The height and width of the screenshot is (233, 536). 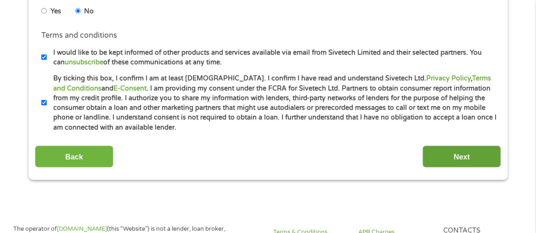 I want to click on label: I would like to be kept informed of other products and services available via email from Sivetech..., so click(x=272, y=57).